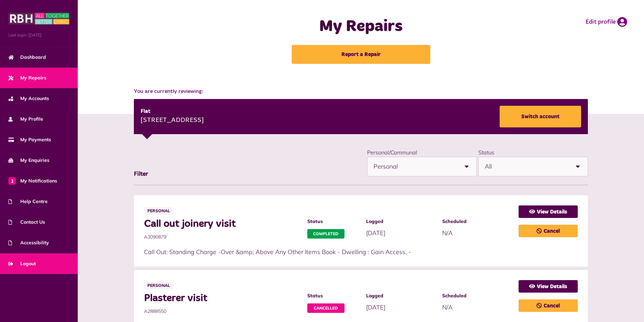  I want to click on label: Personal/Communal, so click(392, 152).